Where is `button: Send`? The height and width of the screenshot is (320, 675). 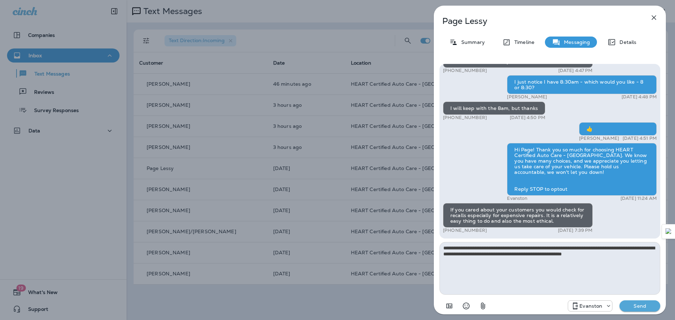
button: Send is located at coordinates (640, 306).